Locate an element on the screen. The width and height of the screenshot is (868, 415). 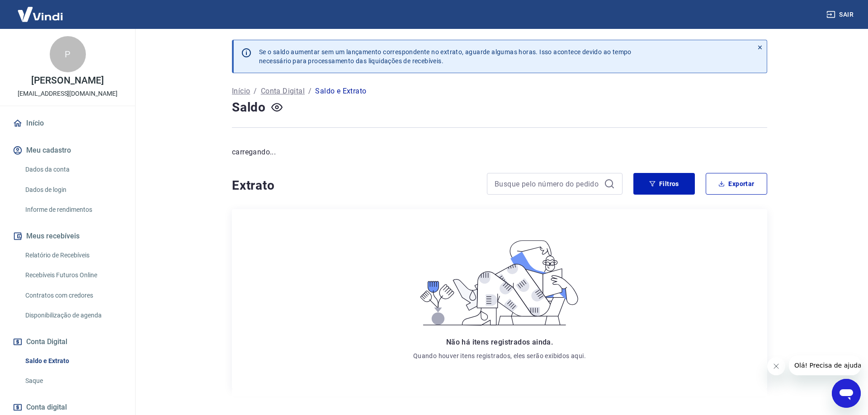
p: Conta Digital is located at coordinates (282, 91).